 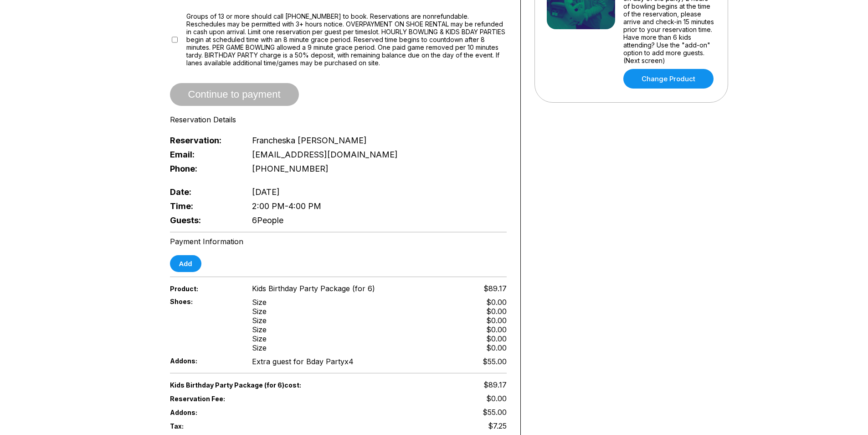 What do you see at coordinates (204, 220) in the screenshot?
I see `span: Guests:` at bounding box center [204, 220].